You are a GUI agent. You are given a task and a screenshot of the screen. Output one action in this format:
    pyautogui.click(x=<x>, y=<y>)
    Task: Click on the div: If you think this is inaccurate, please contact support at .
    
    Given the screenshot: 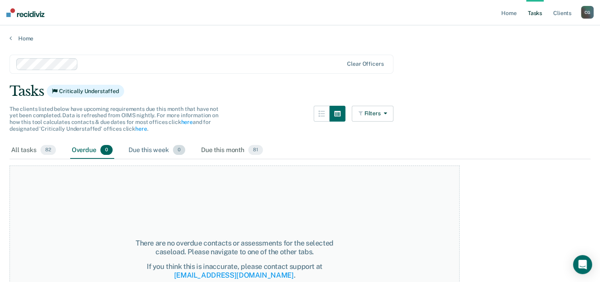 What is the action you would take?
    pyautogui.click(x=234, y=271)
    